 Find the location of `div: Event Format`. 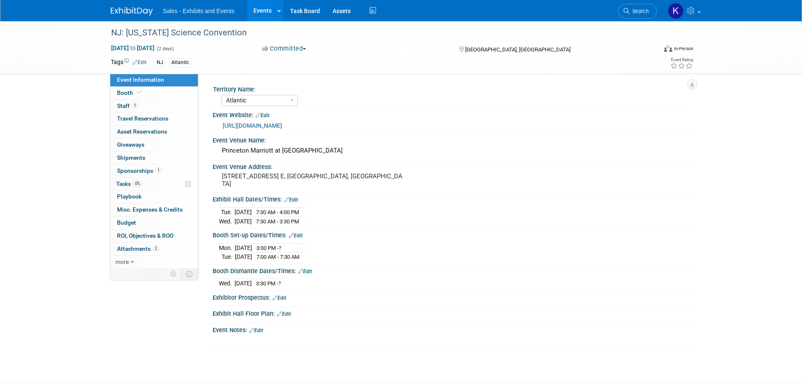

div: Event Format is located at coordinates (650, 50).